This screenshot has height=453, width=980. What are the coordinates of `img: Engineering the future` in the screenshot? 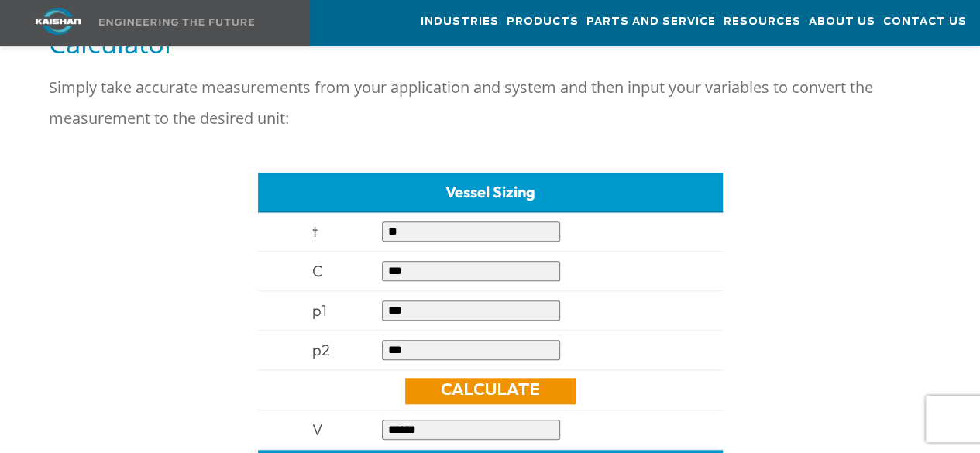 It's located at (177, 22).